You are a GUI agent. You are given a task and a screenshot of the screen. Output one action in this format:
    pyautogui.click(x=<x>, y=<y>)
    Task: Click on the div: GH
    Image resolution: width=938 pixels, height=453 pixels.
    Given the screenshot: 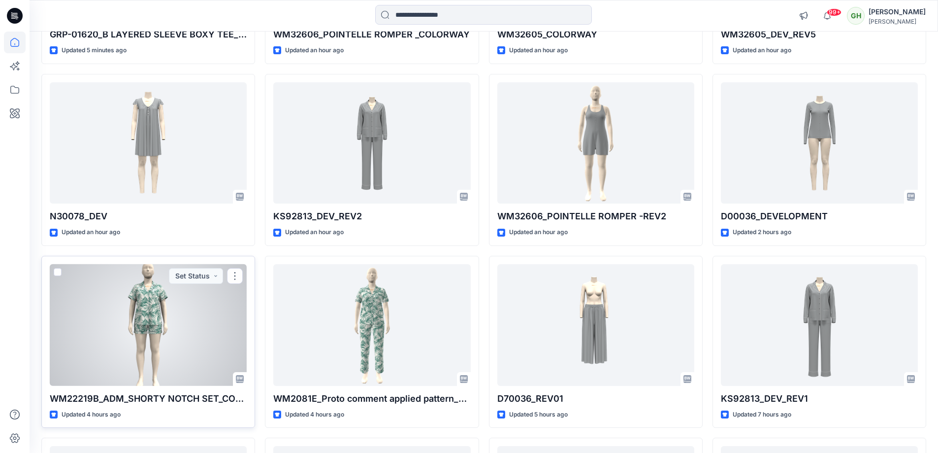 What is the action you would take?
    pyautogui.click(x=856, y=16)
    